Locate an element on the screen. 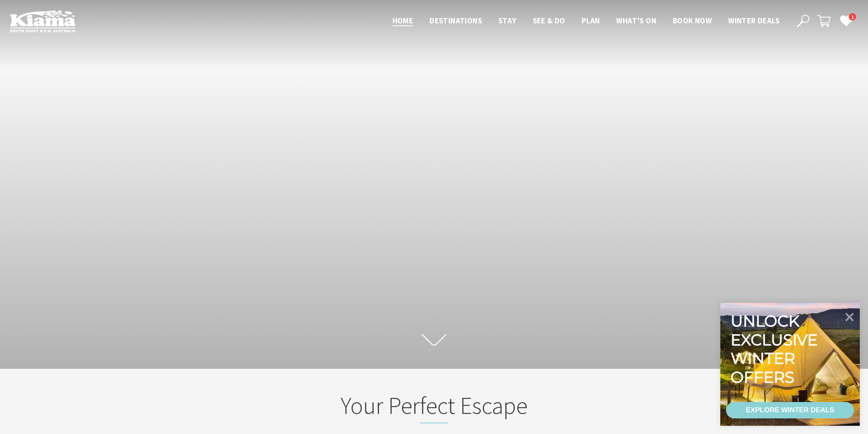 This screenshot has width=868, height=434. span: Book now is located at coordinates (692, 21).